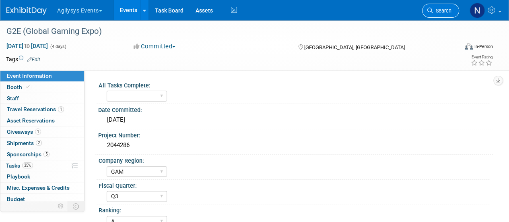 This screenshot has width=509, height=222. What do you see at coordinates (24, 132) in the screenshot?
I see `span: Giveaways` at bounding box center [24, 132].